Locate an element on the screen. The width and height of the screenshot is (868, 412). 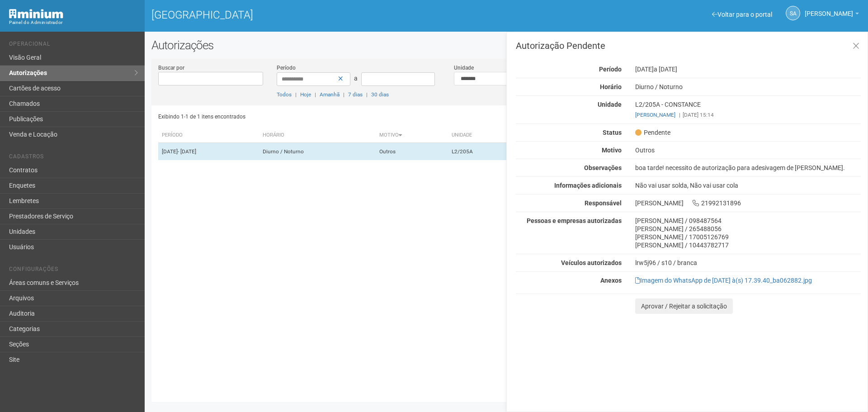
td: Diurno / Noturno is located at coordinates (318, 152).